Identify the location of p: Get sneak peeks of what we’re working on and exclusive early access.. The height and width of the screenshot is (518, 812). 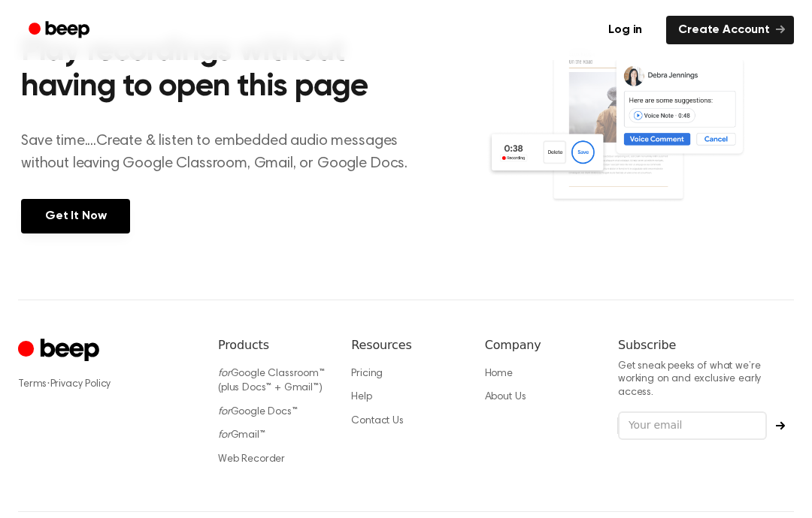
(706, 380).